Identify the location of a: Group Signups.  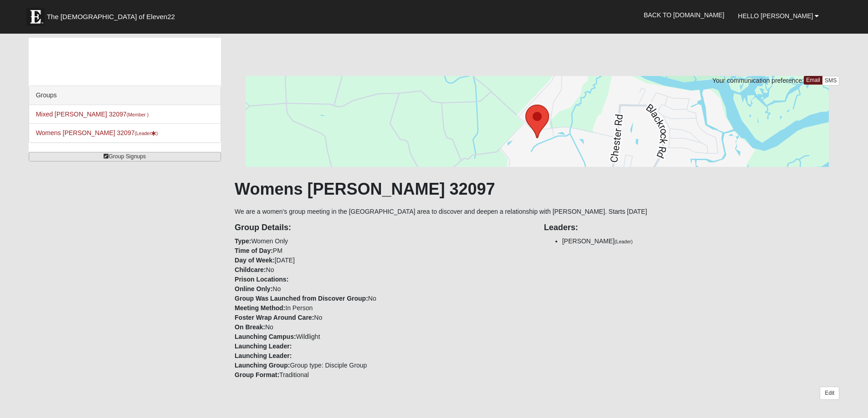
(125, 157).